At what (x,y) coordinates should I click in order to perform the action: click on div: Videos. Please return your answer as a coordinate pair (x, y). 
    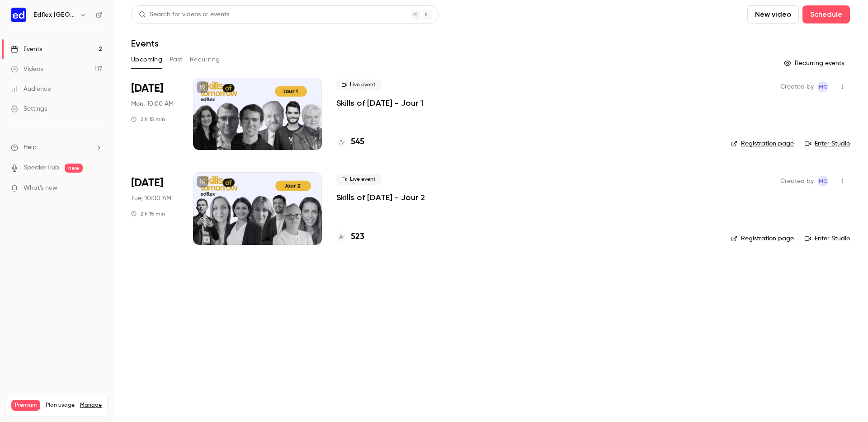
    Looking at the image, I should click on (27, 69).